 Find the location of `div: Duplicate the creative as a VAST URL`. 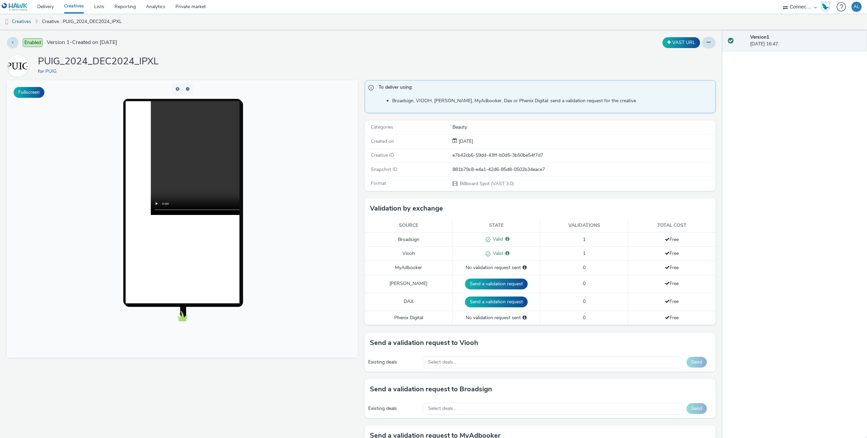

div: Duplicate the creative as a VAST URL is located at coordinates (681, 43).